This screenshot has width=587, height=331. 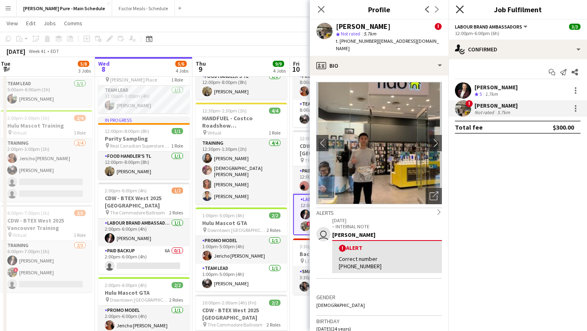 What do you see at coordinates (491, 94) in the screenshot?
I see `div: 1.7km` at bounding box center [491, 94].